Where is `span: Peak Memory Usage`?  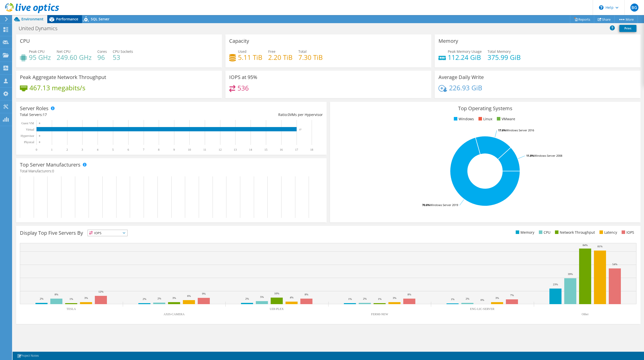 span: Peak Memory Usage is located at coordinates (465, 51).